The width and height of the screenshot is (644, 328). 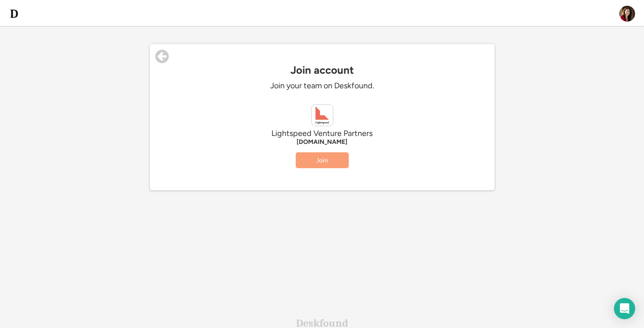 I want to click on div: Lightspeed Venture Partners, so click(x=322, y=133).